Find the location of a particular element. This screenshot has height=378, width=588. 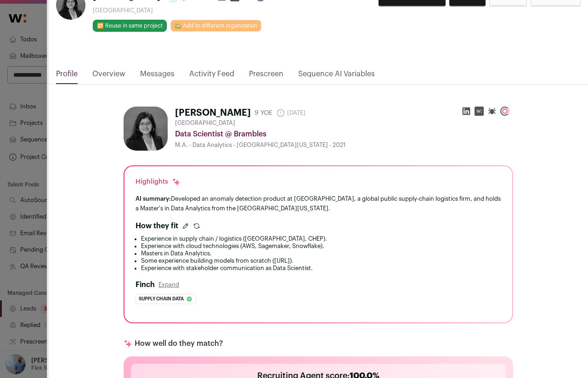

li: Masters in Data Analytics. is located at coordinates (321, 254).